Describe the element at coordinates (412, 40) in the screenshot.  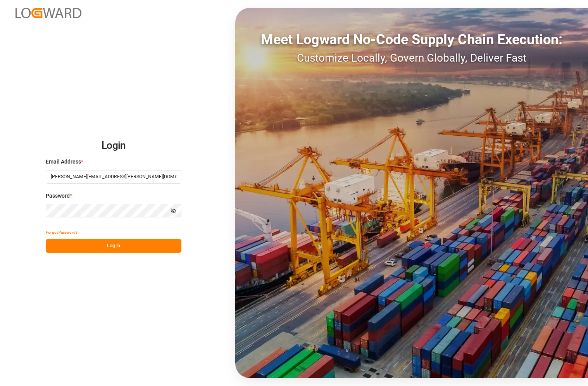
I see `div: Meet Logward No-Code Supply Chain Execution:` at that location.